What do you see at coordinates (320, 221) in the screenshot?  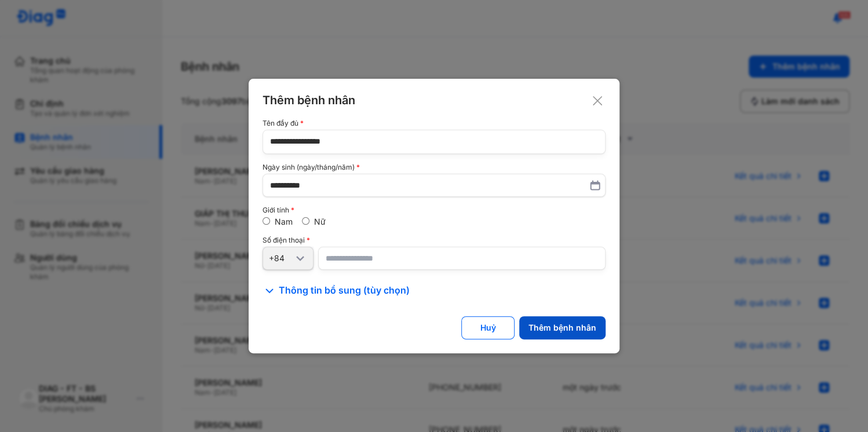 I see `label: Nữ` at bounding box center [320, 221].